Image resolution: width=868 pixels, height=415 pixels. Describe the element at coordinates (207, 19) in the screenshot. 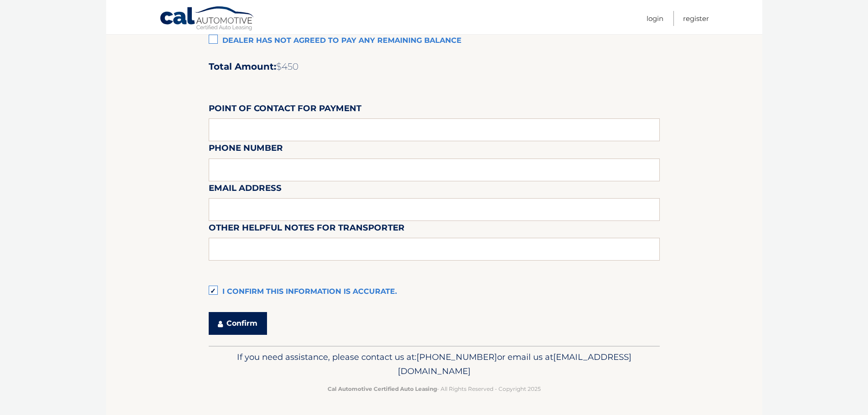

I see `a: Cal Automotive` at that location.